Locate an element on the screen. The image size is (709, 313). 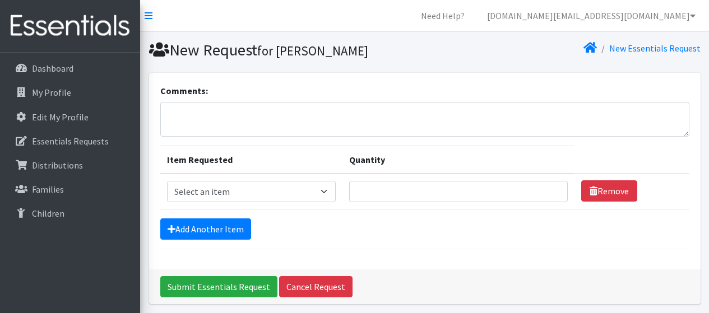
a: Families is located at coordinates (70, 190).